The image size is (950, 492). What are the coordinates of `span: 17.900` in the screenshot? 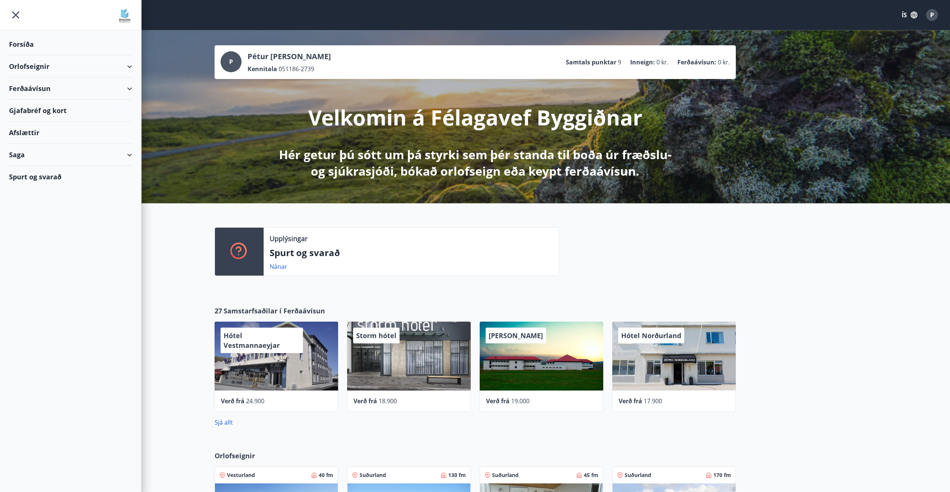 It's located at (652, 401).